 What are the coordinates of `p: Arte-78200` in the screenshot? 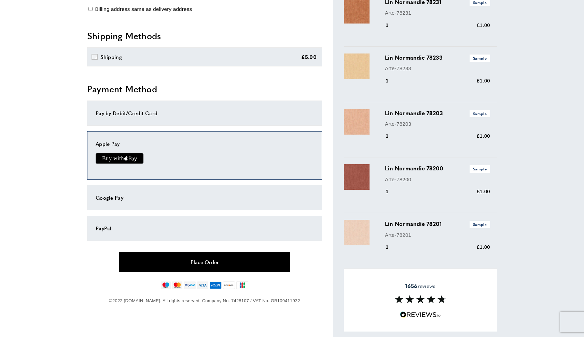 It's located at (437, 180).